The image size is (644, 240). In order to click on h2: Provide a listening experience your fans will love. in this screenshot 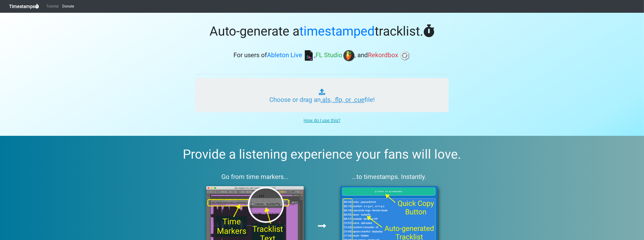, I will do `click(322, 154)`.